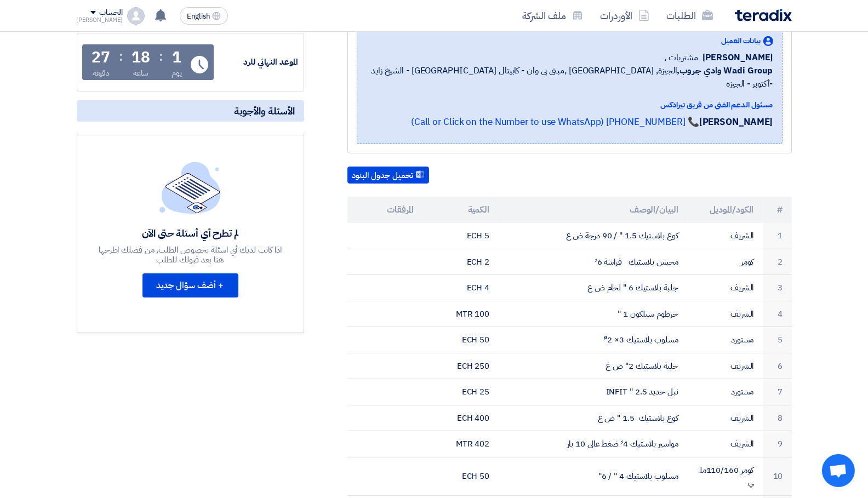 This screenshot has width=868, height=498. Describe the element at coordinates (460, 392) in the screenshot. I see `td: 25 ECH` at that location.